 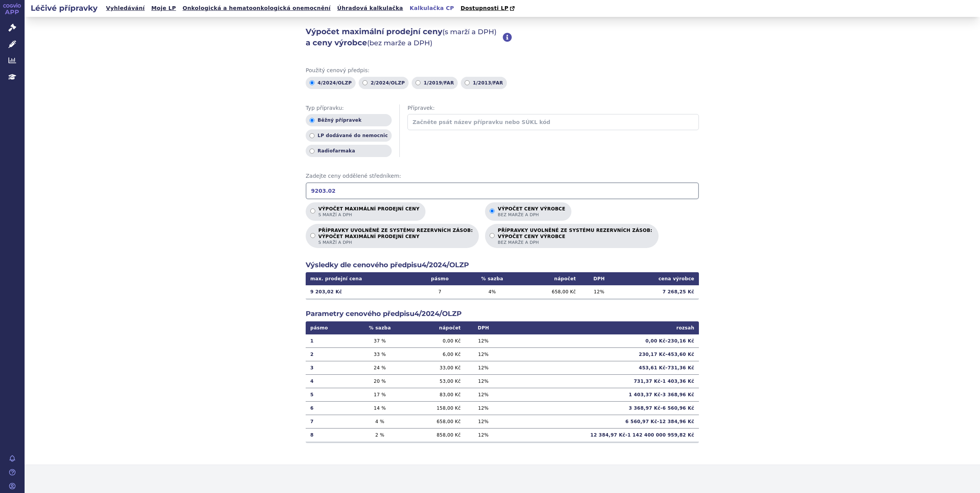 What do you see at coordinates (329, 435) in the screenshot?
I see `td: 8` at bounding box center [329, 435].